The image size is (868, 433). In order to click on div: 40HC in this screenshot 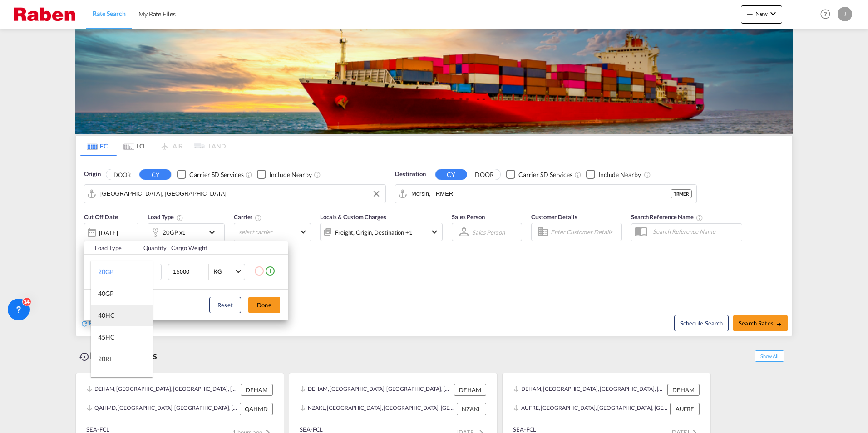, I will do `click(106, 315)`.